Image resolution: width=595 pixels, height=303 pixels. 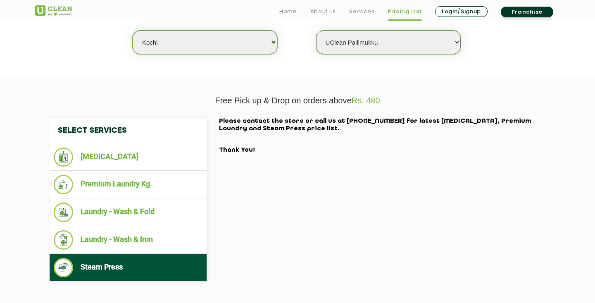 I want to click on a: Franchise, so click(x=527, y=12).